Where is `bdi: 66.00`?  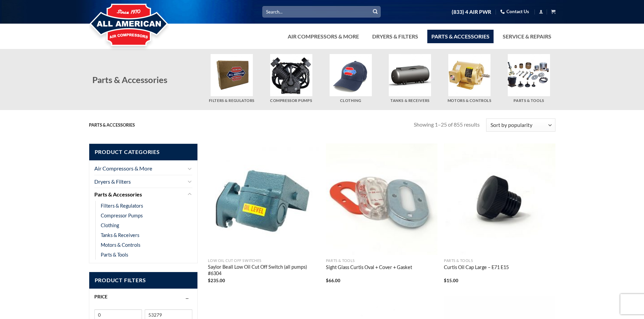
bdi: 66.00 is located at coordinates (333, 280).